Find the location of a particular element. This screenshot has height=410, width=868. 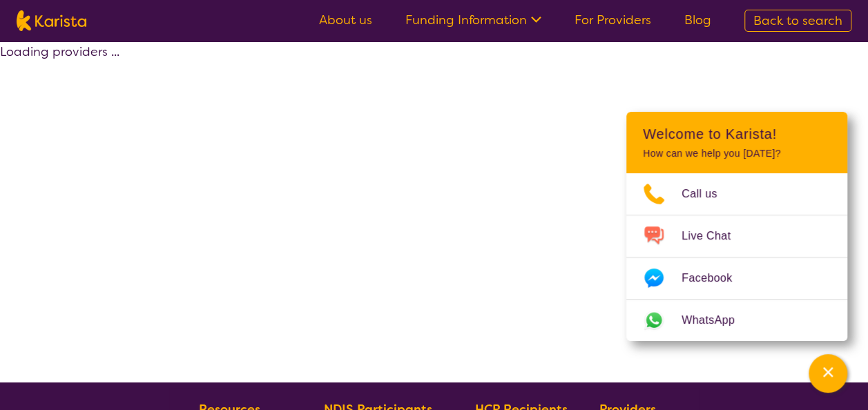

h2: Welcome to Karista! is located at coordinates (737, 134).